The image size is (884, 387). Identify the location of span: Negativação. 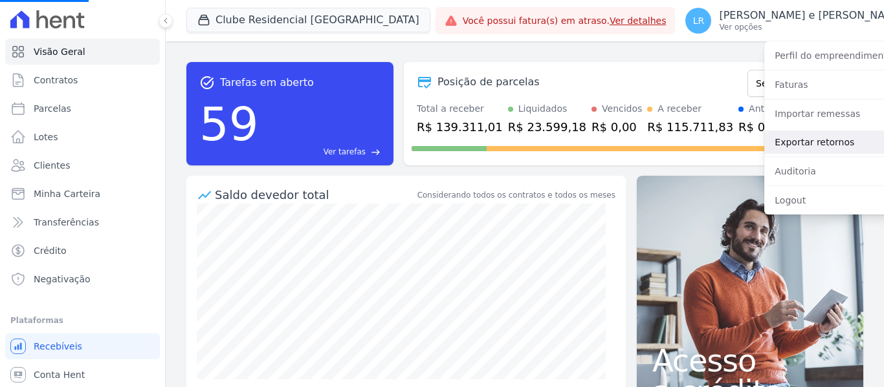
(62, 279).